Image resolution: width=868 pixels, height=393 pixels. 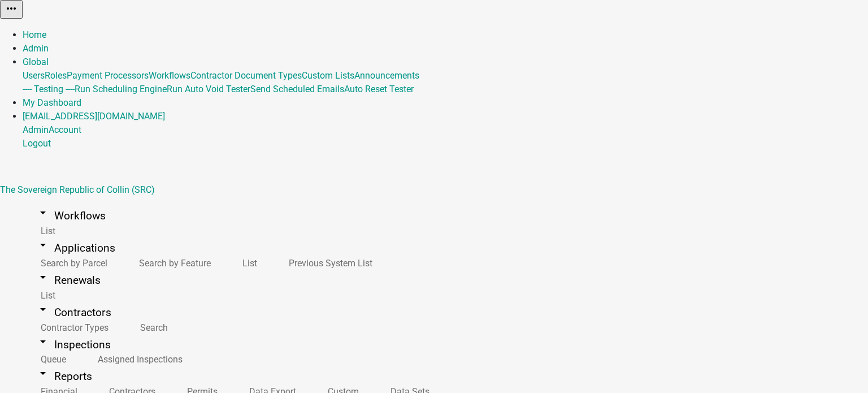 I want to click on a: Contractor Types, so click(x=72, y=328).